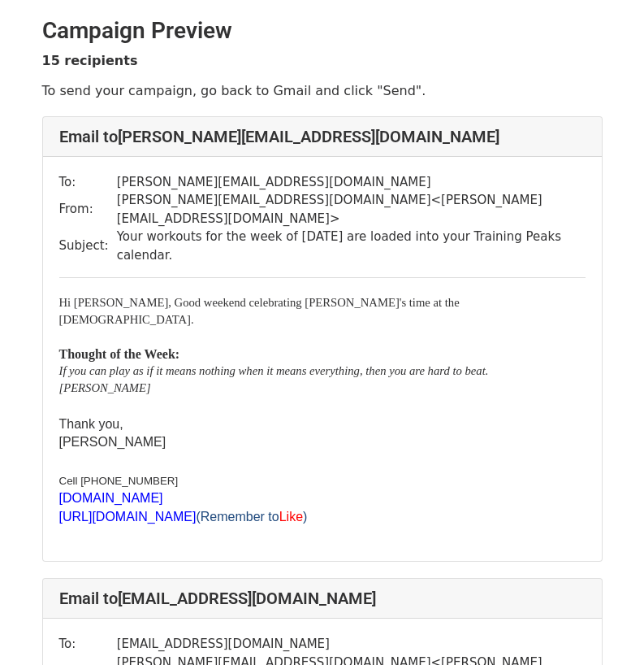 This screenshot has height=665, width=644. I want to click on strong: 15 recipients, so click(90, 60).